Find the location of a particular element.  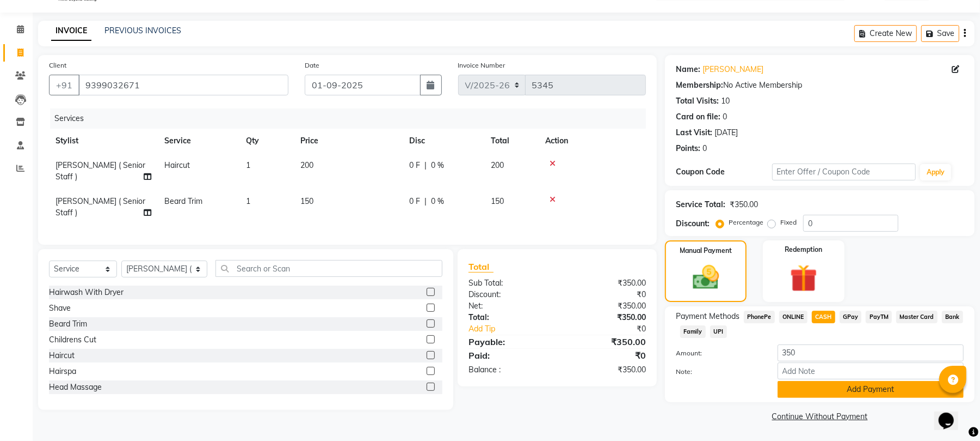

img: _cash.svg is located at coordinates (706, 277).